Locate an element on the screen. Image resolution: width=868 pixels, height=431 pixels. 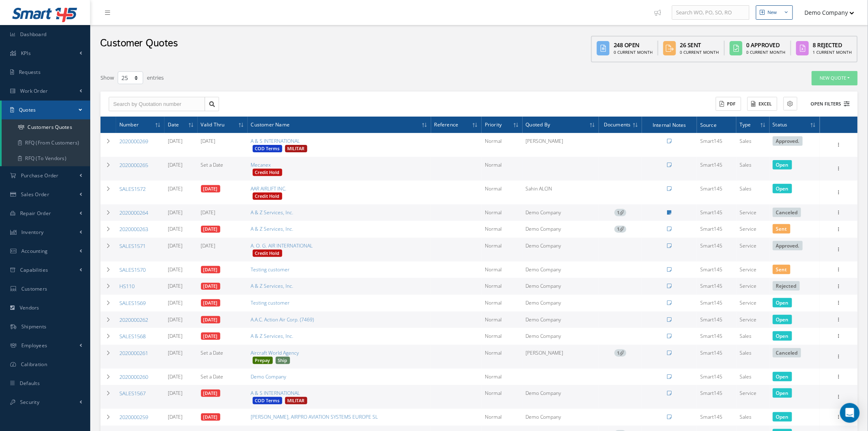
a: Aircraft World Agency is located at coordinates (275, 353).